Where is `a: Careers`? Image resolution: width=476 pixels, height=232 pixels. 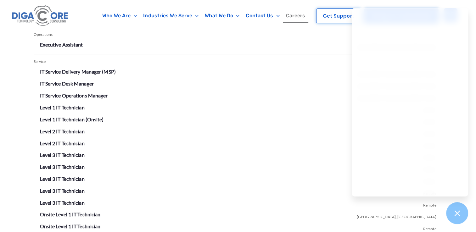 a: Careers is located at coordinates (296, 16).